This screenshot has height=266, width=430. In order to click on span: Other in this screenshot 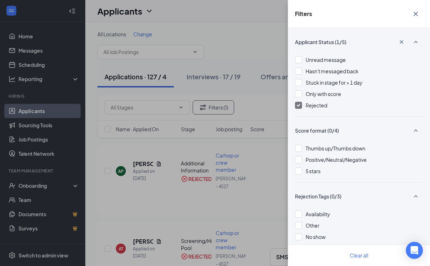, I will do `click(313, 226)`.